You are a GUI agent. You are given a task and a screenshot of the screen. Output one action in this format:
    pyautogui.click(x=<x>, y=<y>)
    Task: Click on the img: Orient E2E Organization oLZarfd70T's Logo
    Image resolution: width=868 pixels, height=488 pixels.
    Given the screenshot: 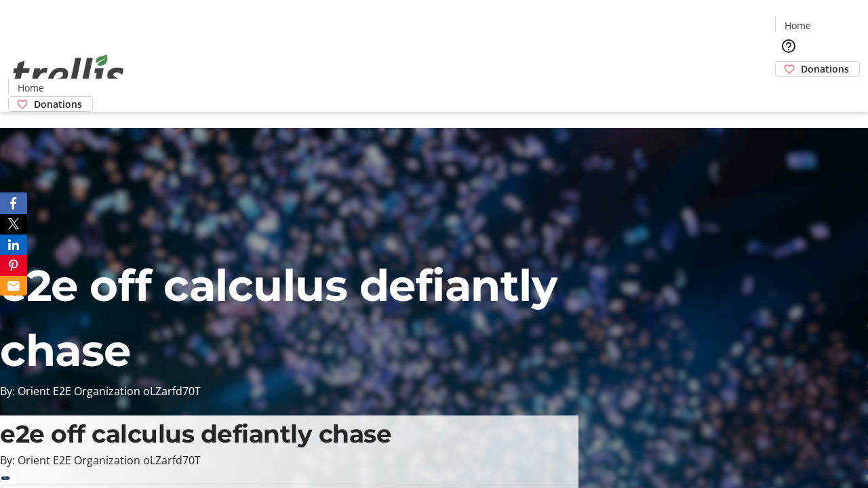 What is the action you would take?
    pyautogui.click(x=68, y=73)
    